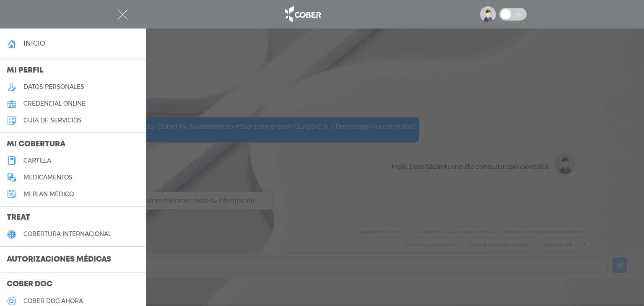  I want to click on h5: cobertura internacional, so click(67, 234).